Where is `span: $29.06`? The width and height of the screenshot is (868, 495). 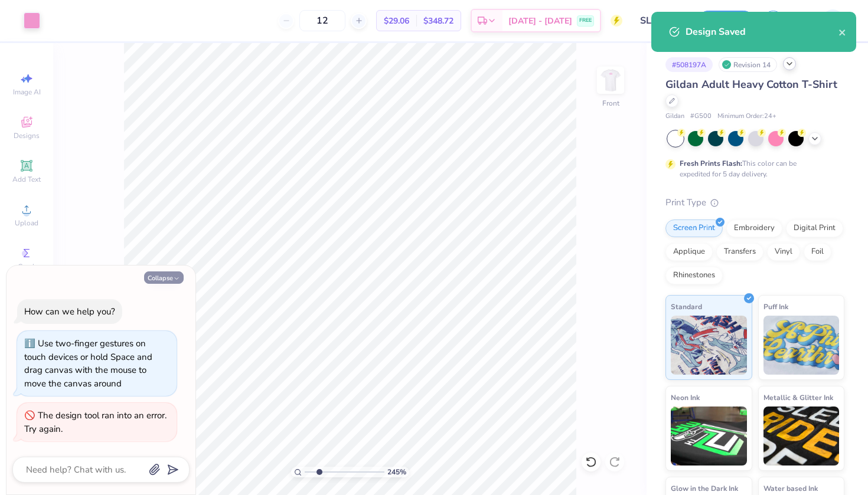 span: $29.06 is located at coordinates (396, 21).